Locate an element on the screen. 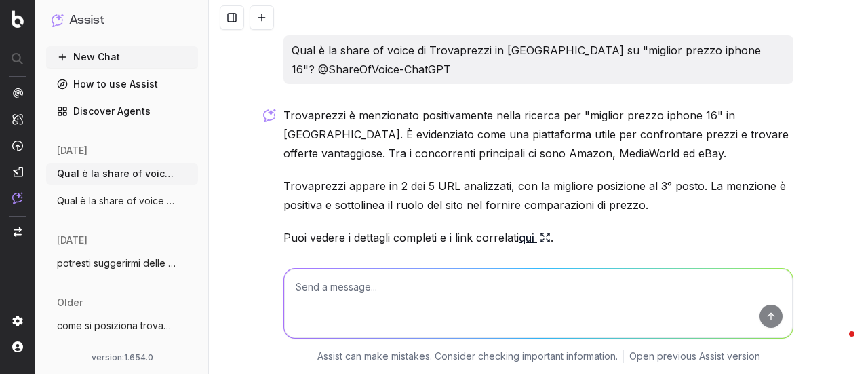  h1: Assist is located at coordinates (87, 20).